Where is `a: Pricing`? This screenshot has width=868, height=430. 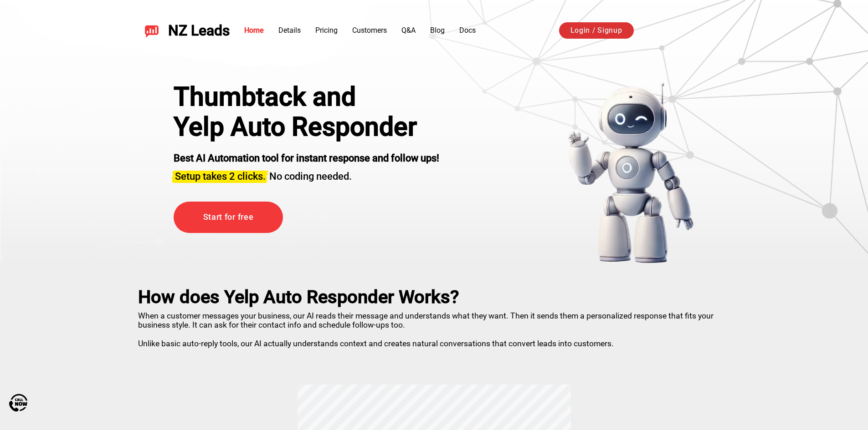 a: Pricing is located at coordinates (326, 30).